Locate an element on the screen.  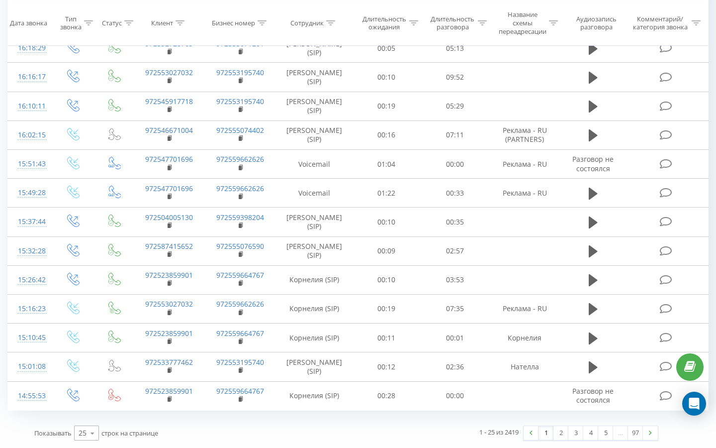
a: 2 is located at coordinates (561, 433).